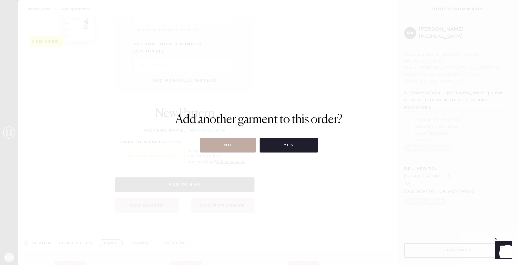 Image resolution: width=518 pixels, height=265 pixels. Describe the element at coordinates (228, 145) in the screenshot. I see `button: No` at that location.